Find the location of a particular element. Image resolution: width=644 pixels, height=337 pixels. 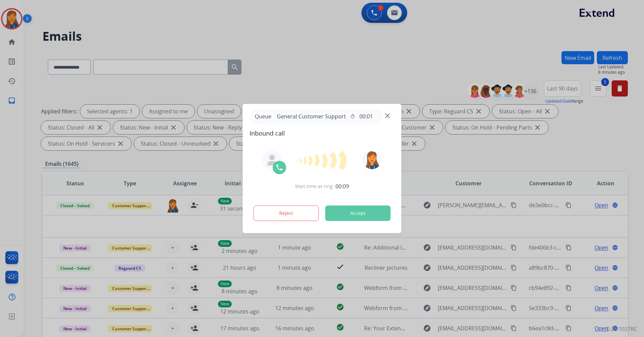

button: Reject is located at coordinates (286, 213).